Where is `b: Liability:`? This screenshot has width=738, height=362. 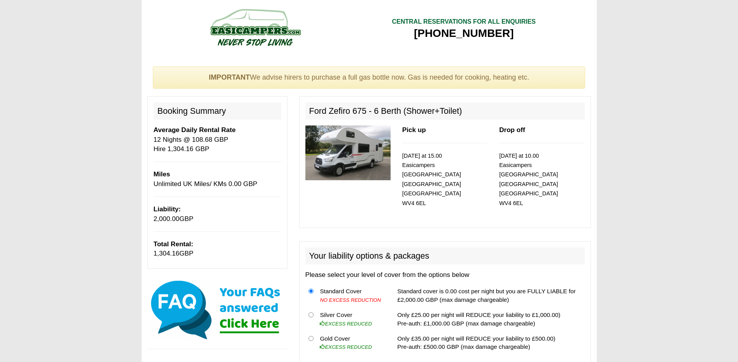 b: Liability: is located at coordinates (167, 209).